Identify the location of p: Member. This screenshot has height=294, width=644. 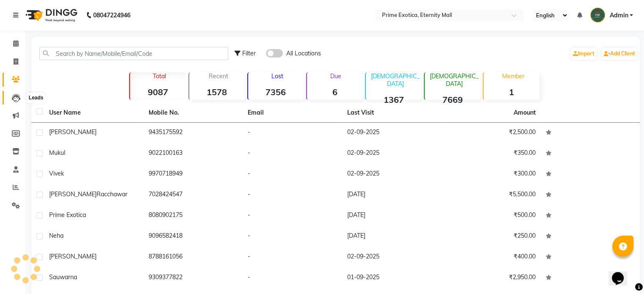
(513, 76).